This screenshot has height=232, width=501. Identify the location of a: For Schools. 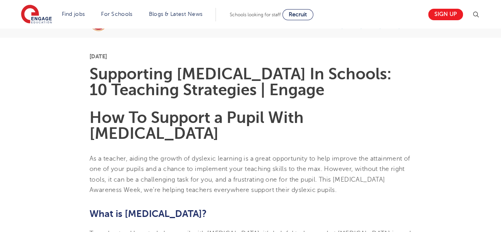
(117, 14).